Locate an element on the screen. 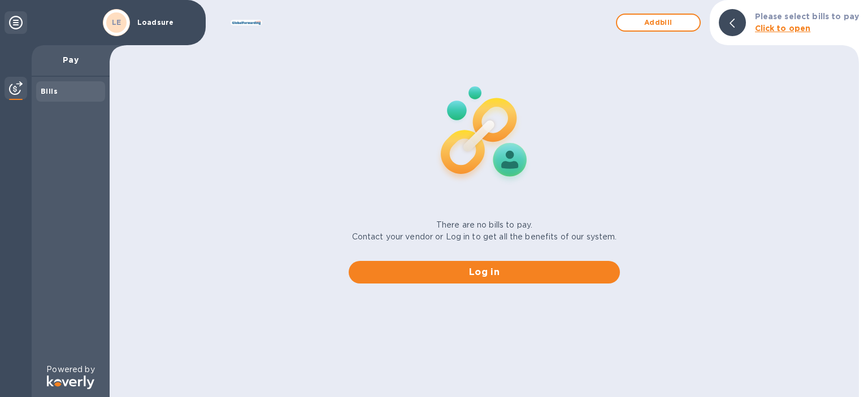  b: Please select bills to pay is located at coordinates (807, 16).